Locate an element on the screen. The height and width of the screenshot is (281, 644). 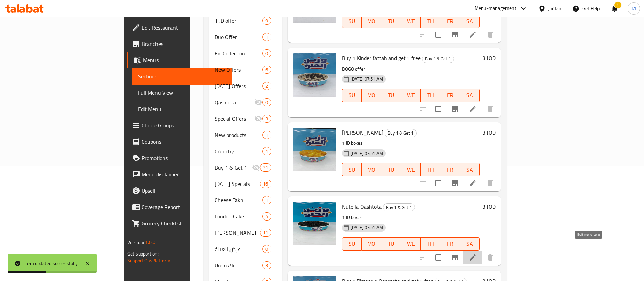
button: SU is located at coordinates (352, 21).